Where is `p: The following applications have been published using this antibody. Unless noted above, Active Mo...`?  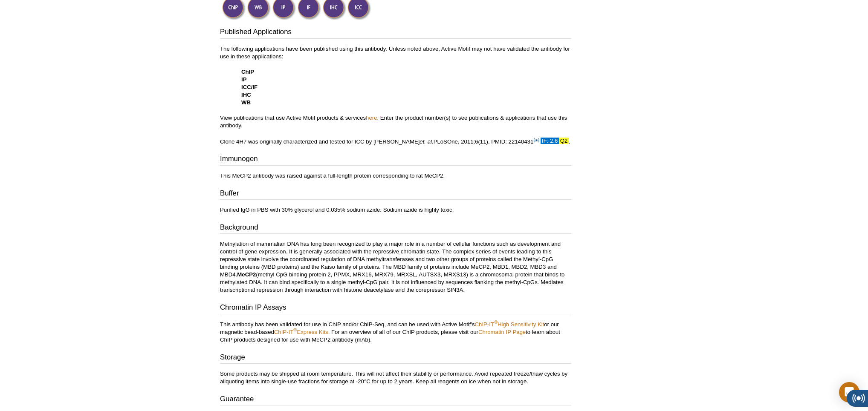 p: The following applications have been published using this antibody. Unless noted above, Active Mo... is located at coordinates (395, 95).